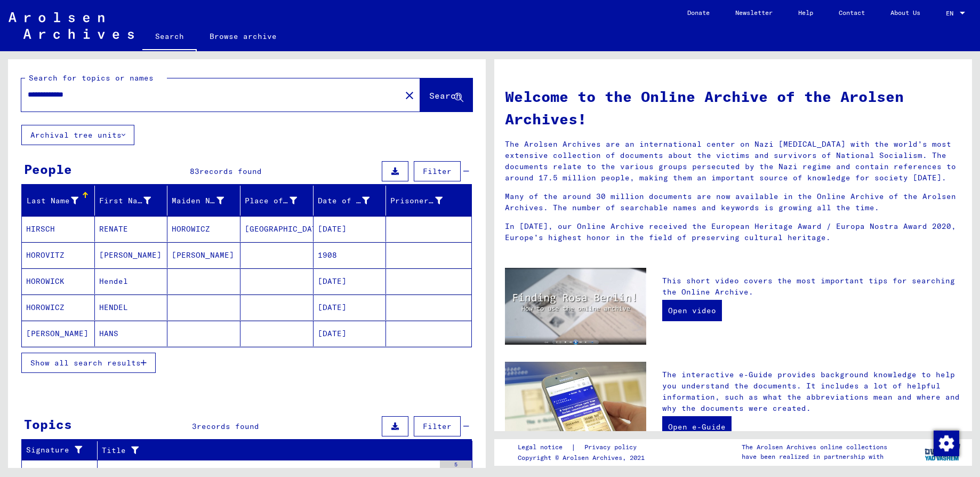 The width and height of the screenshot is (980, 477). I want to click on a: Search, so click(169, 37).